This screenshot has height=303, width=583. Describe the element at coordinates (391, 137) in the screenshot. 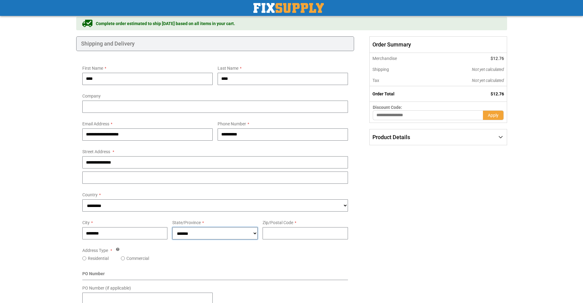

I see `span: Product Details` at that location.